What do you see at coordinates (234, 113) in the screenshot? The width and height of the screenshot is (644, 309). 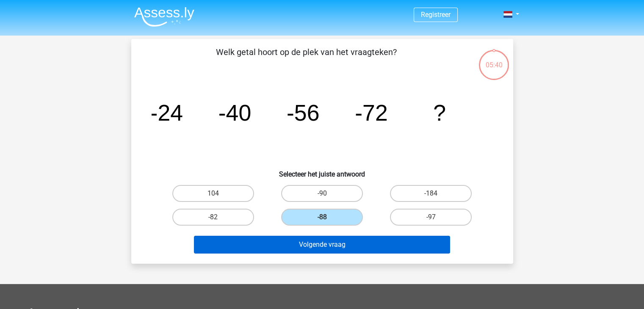 I see `tspan: -40` at bounding box center [234, 113].